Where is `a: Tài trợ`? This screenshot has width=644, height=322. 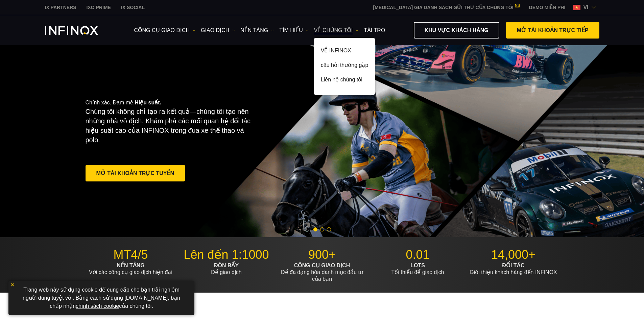 a: Tài trợ is located at coordinates (375, 31).